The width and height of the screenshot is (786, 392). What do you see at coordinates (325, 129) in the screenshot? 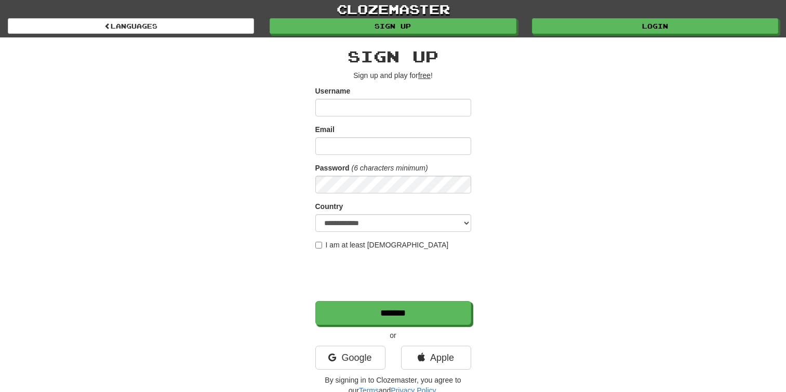
I see `label: Email` at bounding box center [325, 129].